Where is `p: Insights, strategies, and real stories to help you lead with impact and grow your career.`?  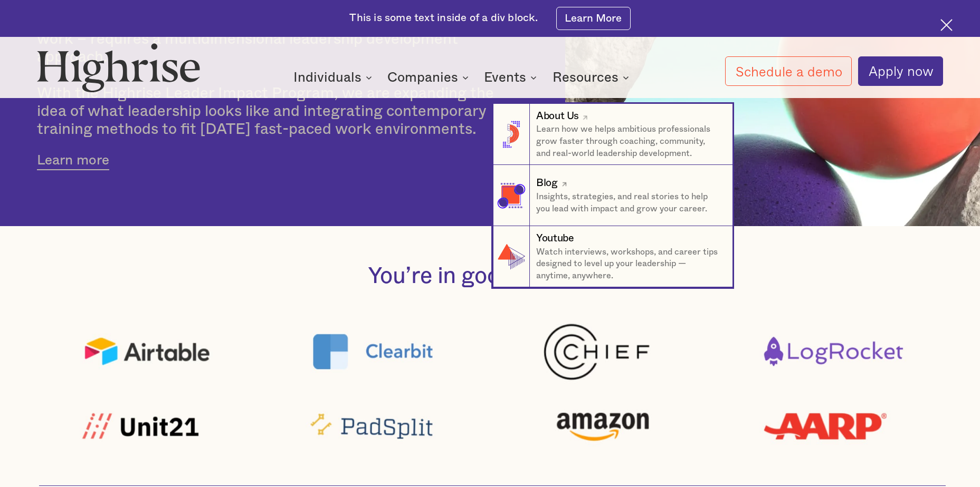
p: Insights, strategies, and real stories to help you lead with impact and grow your career. is located at coordinates (628, 203).